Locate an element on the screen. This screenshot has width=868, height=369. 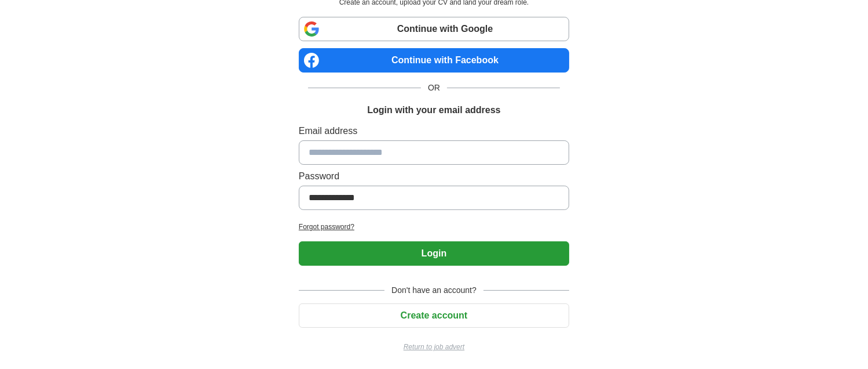
a: Return to job advert is located at coordinates (434, 347).